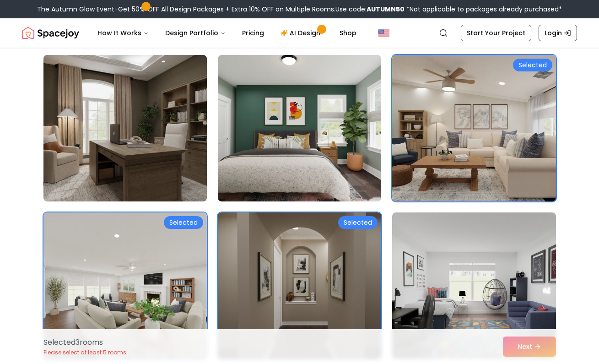  What do you see at coordinates (474, 286) in the screenshot?
I see `img: Room room-6` at bounding box center [474, 286].